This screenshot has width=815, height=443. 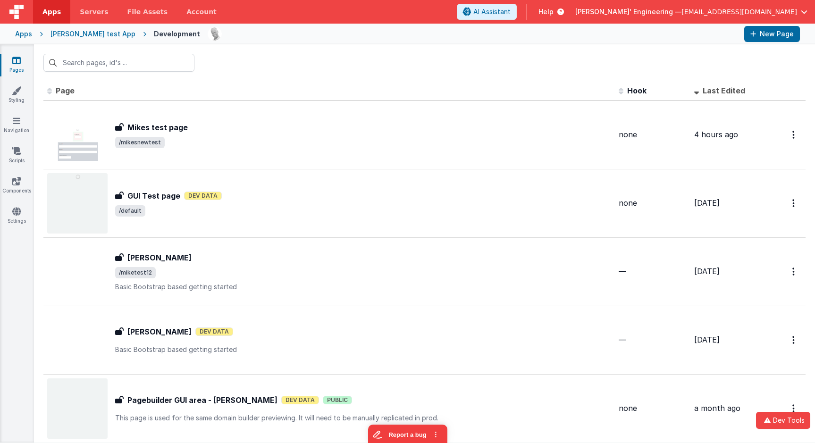 What do you see at coordinates (637, 91) in the screenshot?
I see `span: Hook` at bounding box center [637, 91].